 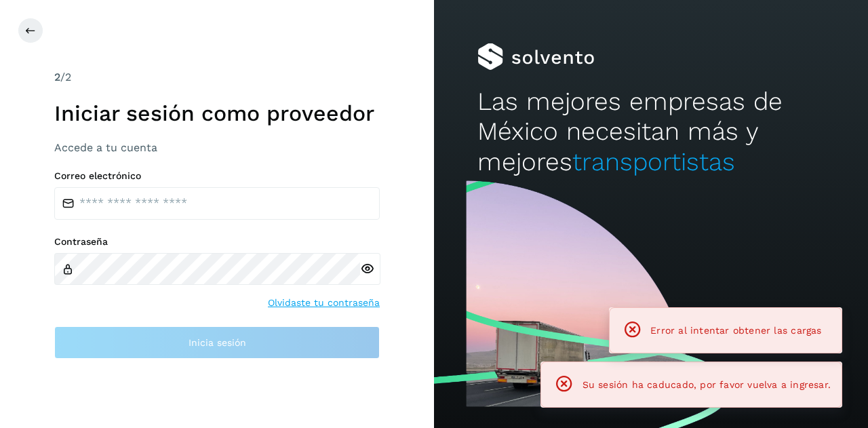 I want to click on div: /2, so click(x=217, y=77).